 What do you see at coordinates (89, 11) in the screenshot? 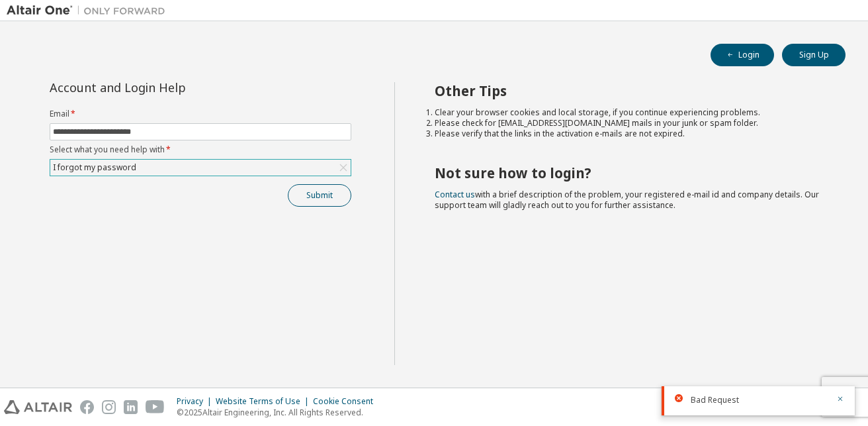
I see `img: Altair One` at bounding box center [89, 11].